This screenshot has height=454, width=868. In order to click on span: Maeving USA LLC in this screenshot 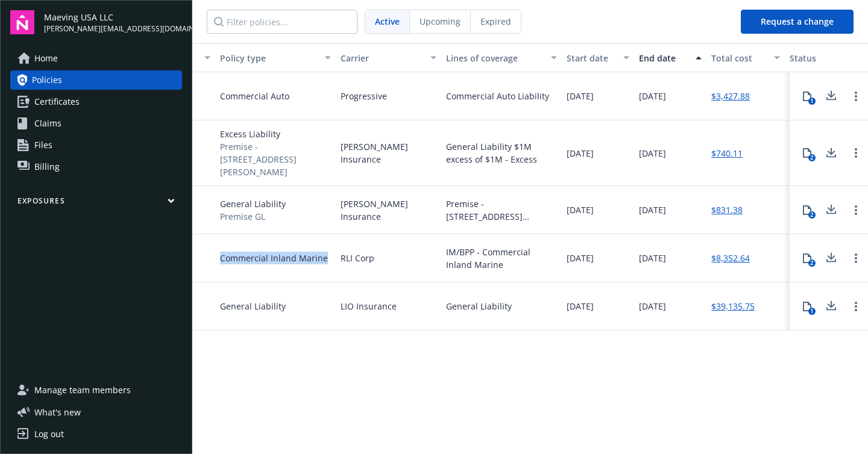, I will do `click(113, 17)`.